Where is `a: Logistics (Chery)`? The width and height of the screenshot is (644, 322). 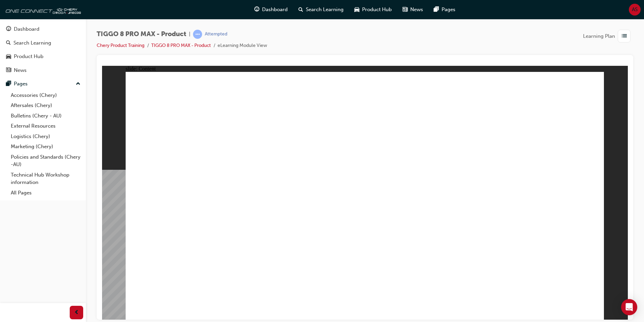 a: Logistics (Chery) is located at coordinates (46, 136).